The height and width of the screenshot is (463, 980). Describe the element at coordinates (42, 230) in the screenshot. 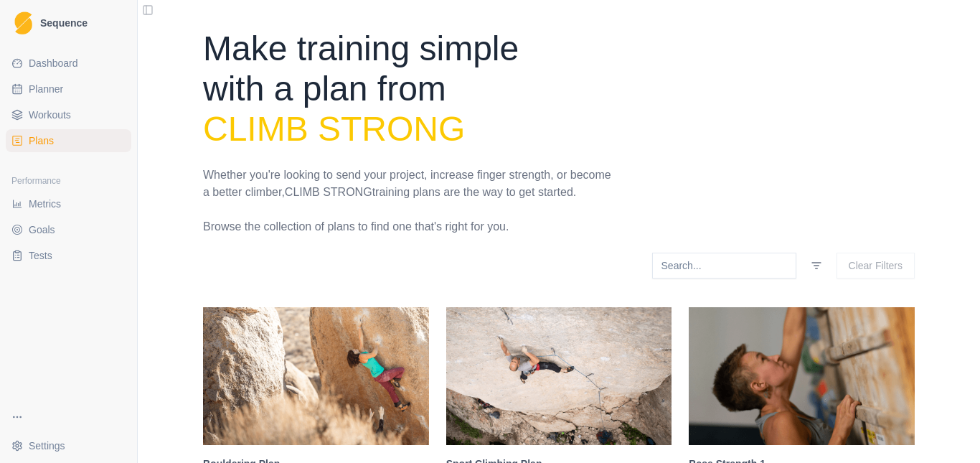

I see `span: Goals` at that location.